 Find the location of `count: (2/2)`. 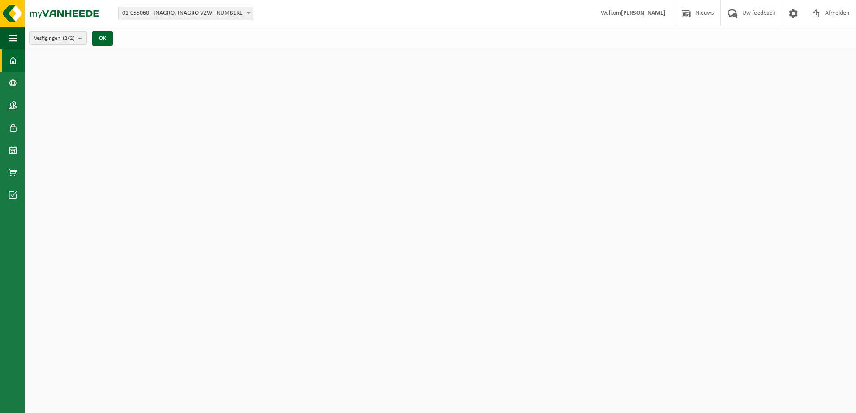

count: (2/2) is located at coordinates (68, 38).